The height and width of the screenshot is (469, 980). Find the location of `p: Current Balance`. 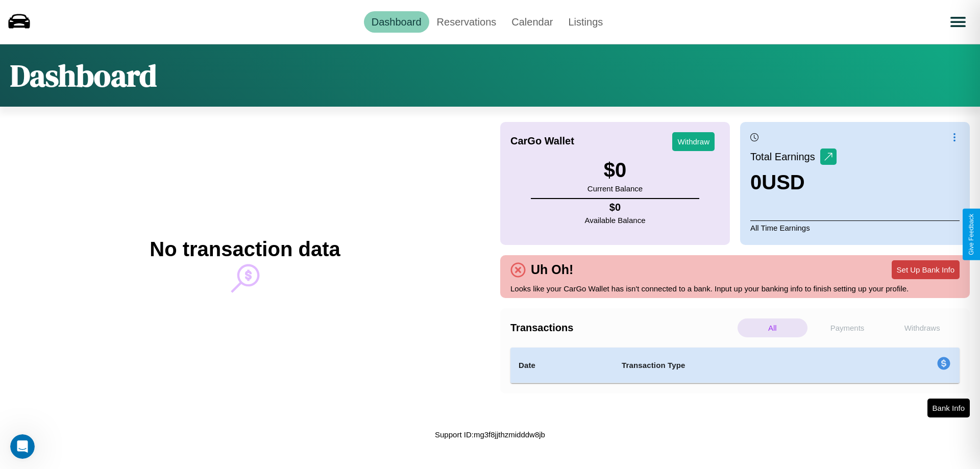

p: Current Balance is located at coordinates (615, 188).